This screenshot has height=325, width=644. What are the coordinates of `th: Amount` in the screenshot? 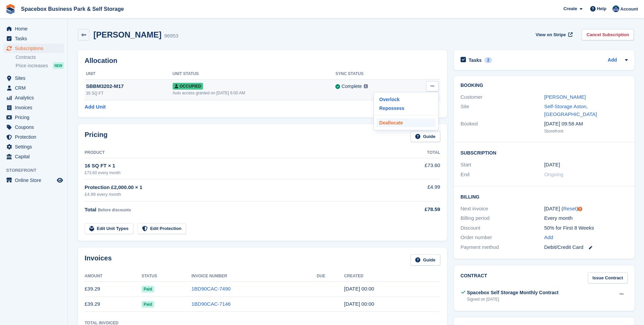 It's located at (113, 276).